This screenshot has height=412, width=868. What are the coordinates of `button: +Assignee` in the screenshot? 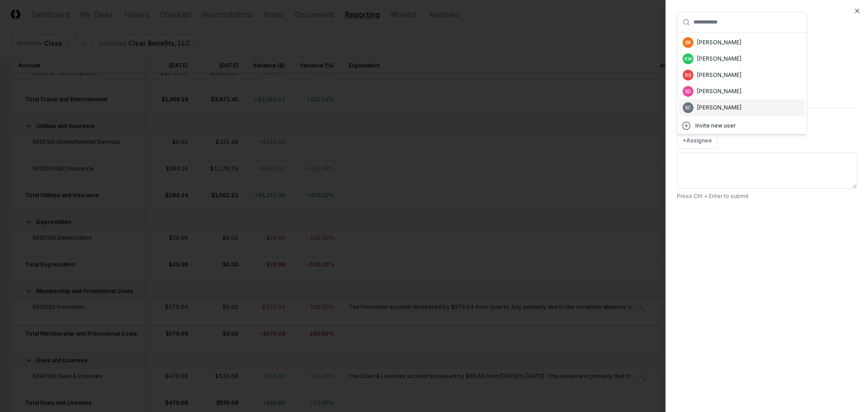 It's located at (697, 140).